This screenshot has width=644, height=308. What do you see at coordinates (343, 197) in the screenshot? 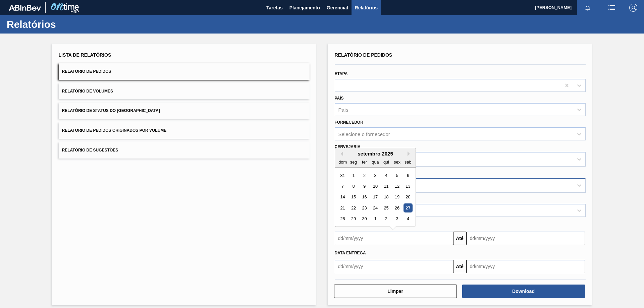
I see `div: Choose domingo, 14 de setembro de 2025` at bounding box center [343, 197].